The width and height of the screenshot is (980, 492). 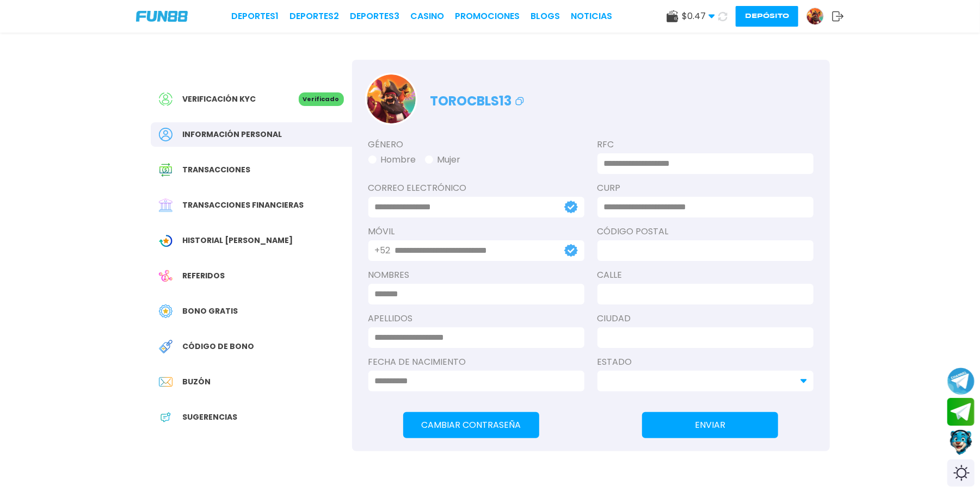 What do you see at coordinates (476, 275) in the screenshot?
I see `label: NOMBRES` at bounding box center [476, 275].